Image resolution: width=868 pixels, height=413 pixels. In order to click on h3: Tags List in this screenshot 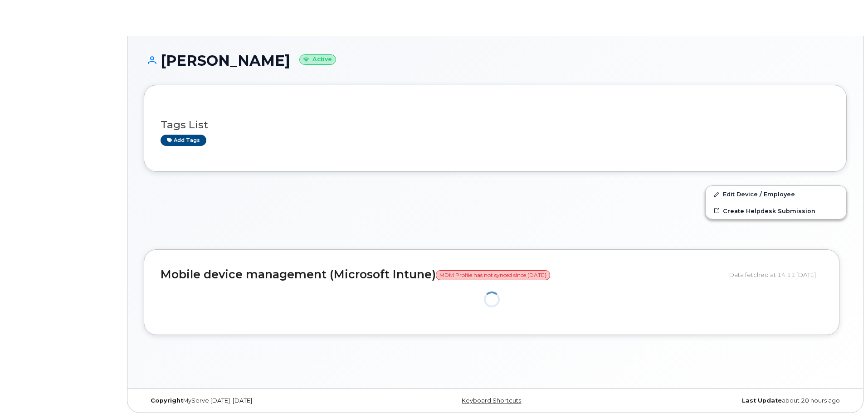, I will do `click(495, 125)`.